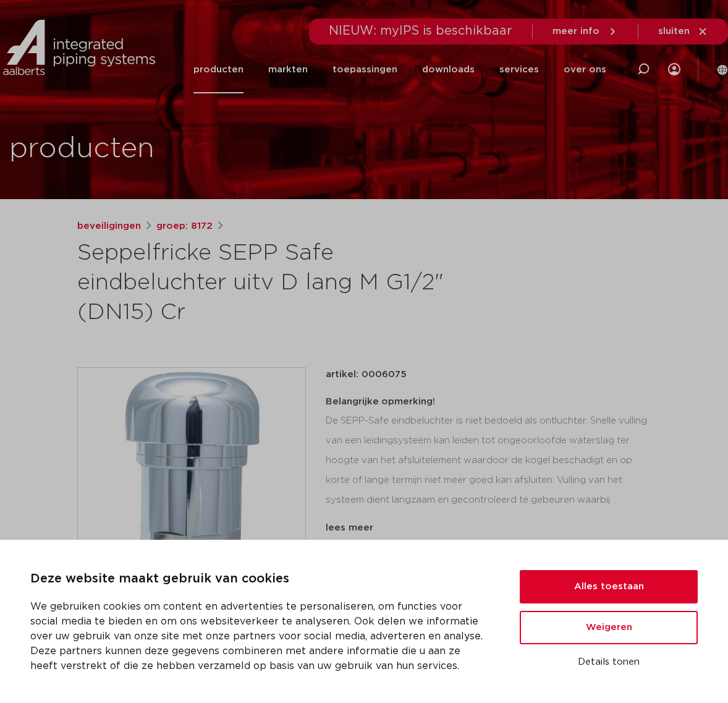  I want to click on h1: producten, so click(82, 149).